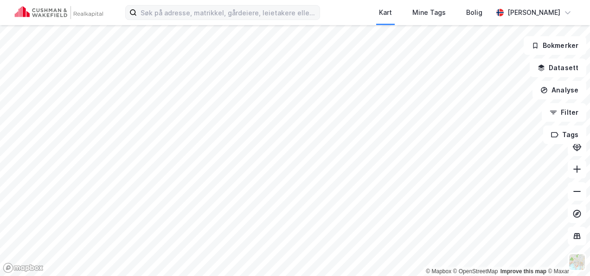  What do you see at coordinates (564, 112) in the screenshot?
I see `button: Filter` at bounding box center [564, 112].